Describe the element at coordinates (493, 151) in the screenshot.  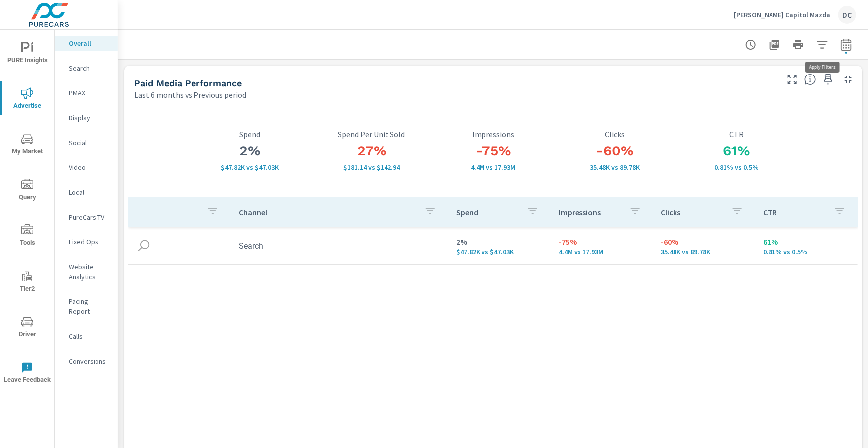
I see `h3: -75%` at that location.